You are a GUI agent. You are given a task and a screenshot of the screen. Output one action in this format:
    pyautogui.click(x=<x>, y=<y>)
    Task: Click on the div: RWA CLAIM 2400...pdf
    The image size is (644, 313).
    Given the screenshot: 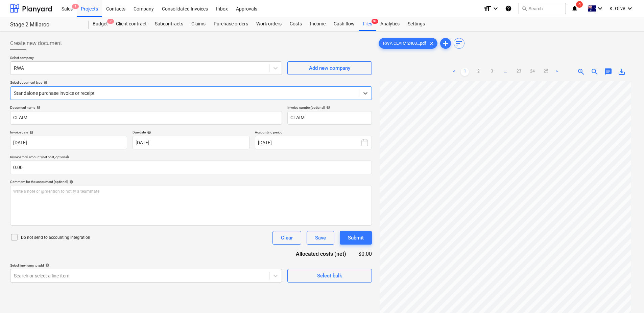 What is the action you would take?
    pyautogui.click(x=408, y=43)
    